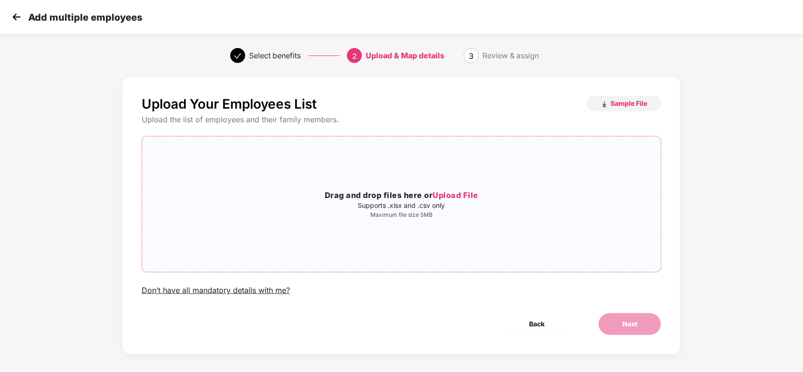 The height and width of the screenshot is (372, 803). Describe the element at coordinates (85, 17) in the screenshot. I see `p: Add multiple employees` at that location.